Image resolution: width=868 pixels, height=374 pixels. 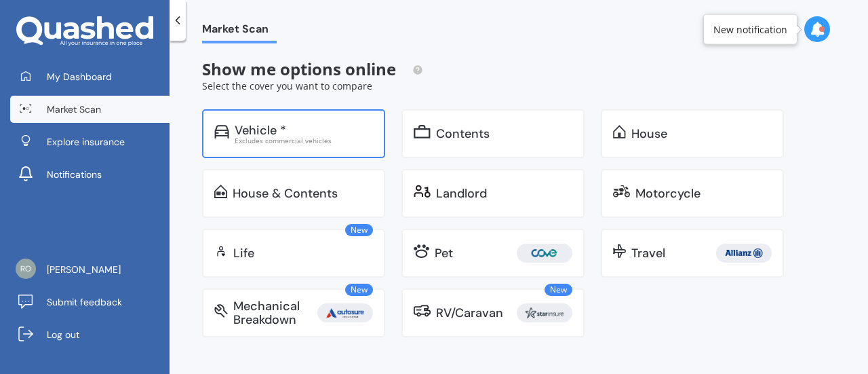 I want to click on span: My Dashboard, so click(x=79, y=77).